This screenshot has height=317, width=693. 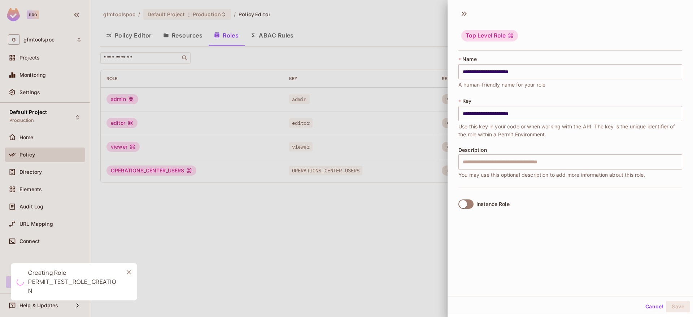 What do you see at coordinates (489, 36) in the screenshot?
I see `div: Top Level Role` at bounding box center [489, 36].